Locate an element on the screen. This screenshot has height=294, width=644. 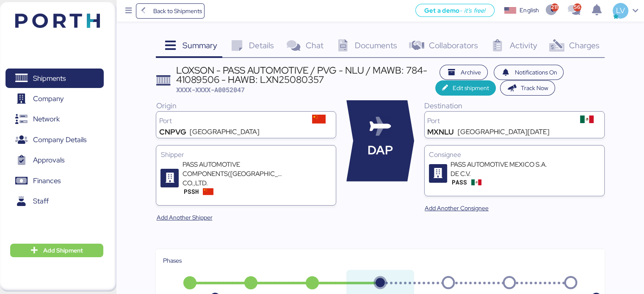
div: Consignee is located at coordinates (515, 155).